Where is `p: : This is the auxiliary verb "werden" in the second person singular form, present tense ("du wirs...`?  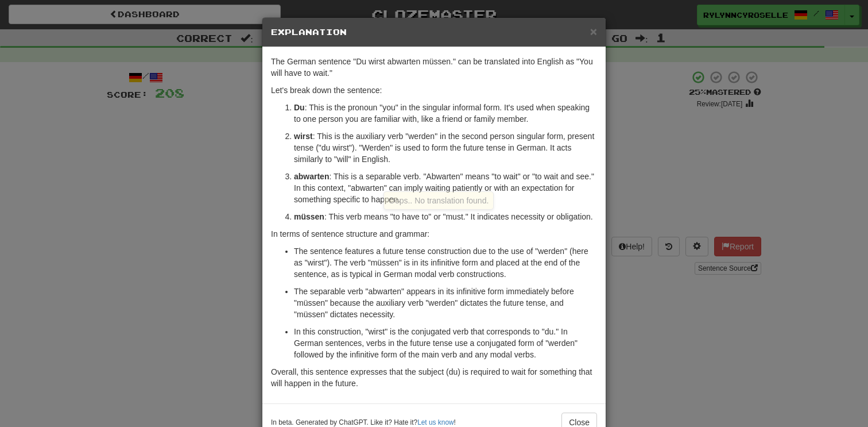
p: : This is the auxiliary verb "werden" in the second person singular form, present tense ("du wirs... is located at coordinates (445, 148).